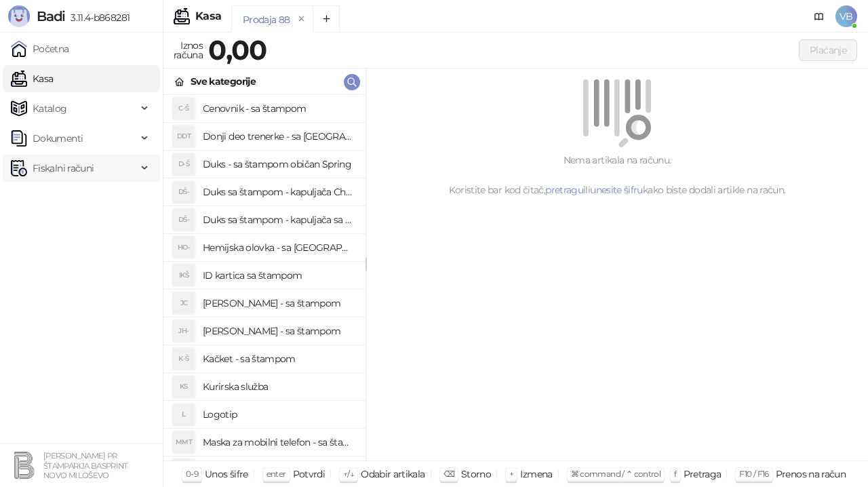  I want to click on div: C-Š, so click(184, 109).